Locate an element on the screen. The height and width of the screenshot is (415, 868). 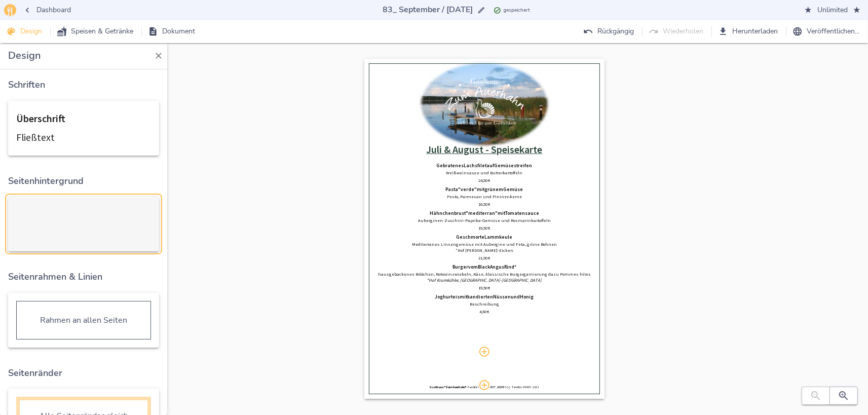
button: Unlimited is located at coordinates (833, 10).